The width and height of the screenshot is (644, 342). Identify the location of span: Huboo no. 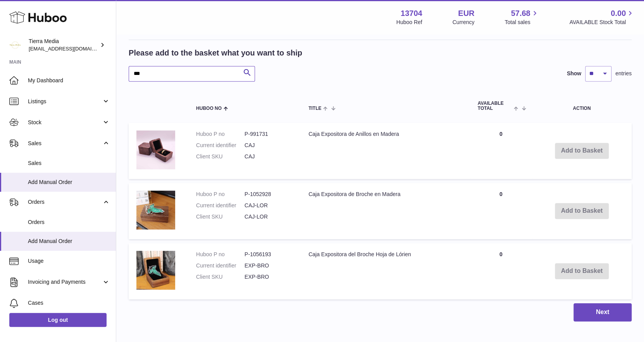
(209, 108).